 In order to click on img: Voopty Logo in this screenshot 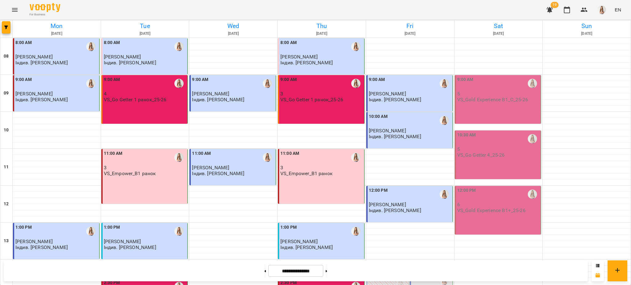, I will do `click(45, 7)`.